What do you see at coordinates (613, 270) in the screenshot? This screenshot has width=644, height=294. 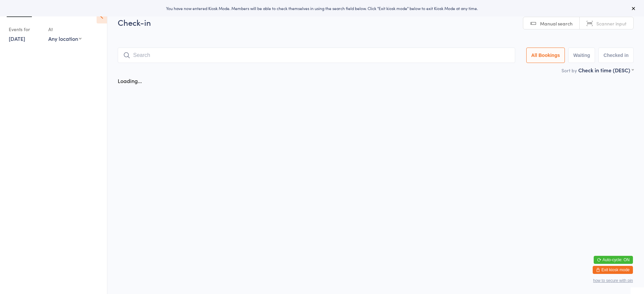 I see `button: Exit kiosk mode` at bounding box center [613, 270].